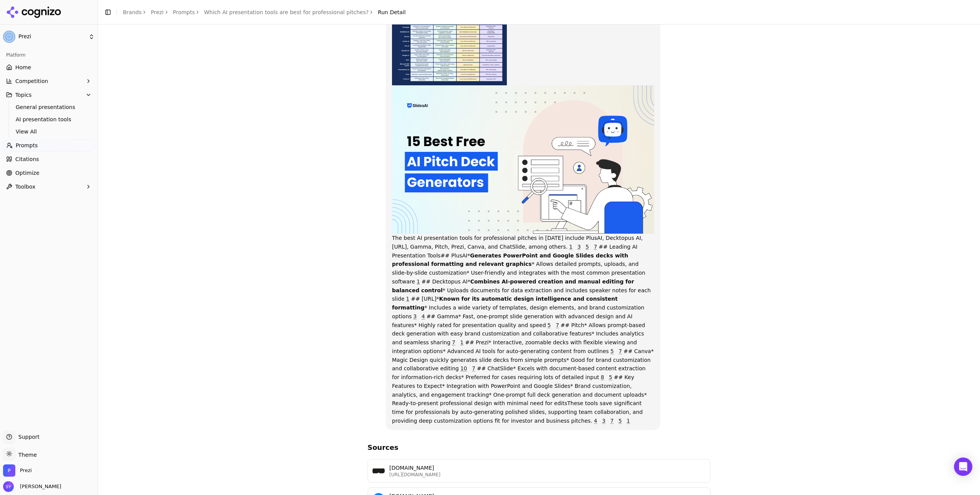 This screenshot has width=980, height=495. I want to click on strong: Known for its automatic design intelligence and consistent formatting, so click(504, 303).